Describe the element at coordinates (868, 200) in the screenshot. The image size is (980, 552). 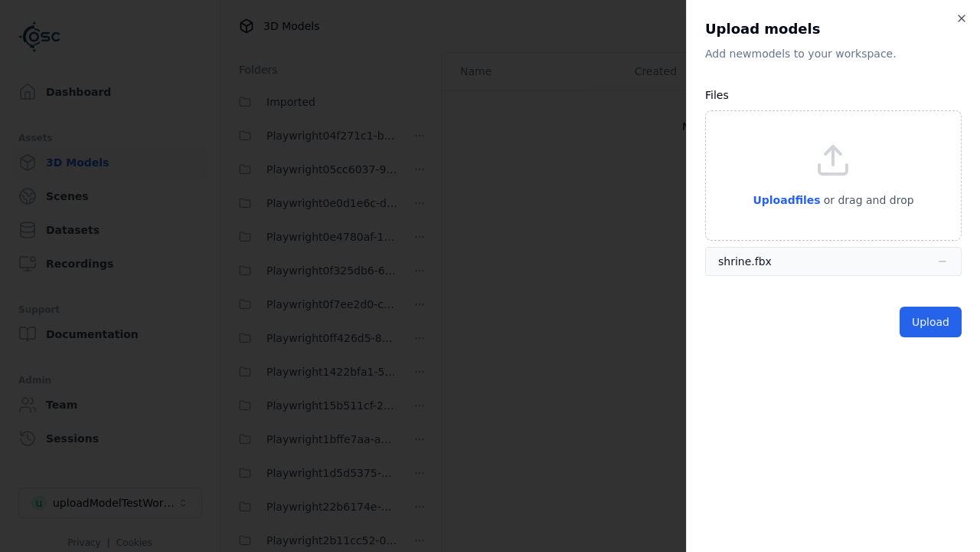
I see `p: or drag and drop` at that location.